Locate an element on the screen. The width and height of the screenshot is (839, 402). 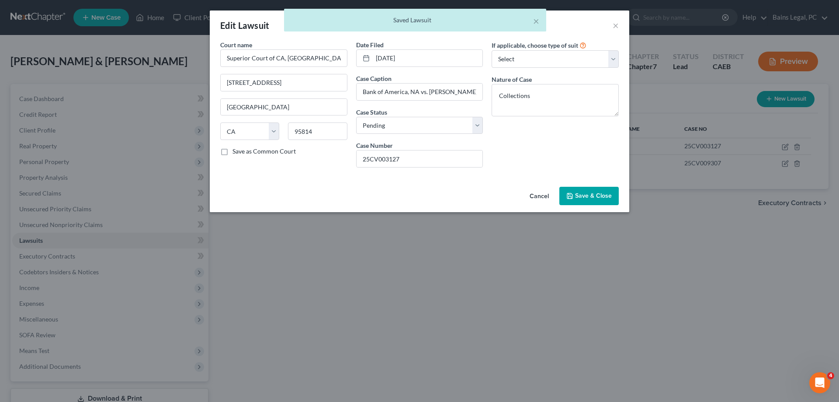
input: Enter zip... is located at coordinates (317, 131).